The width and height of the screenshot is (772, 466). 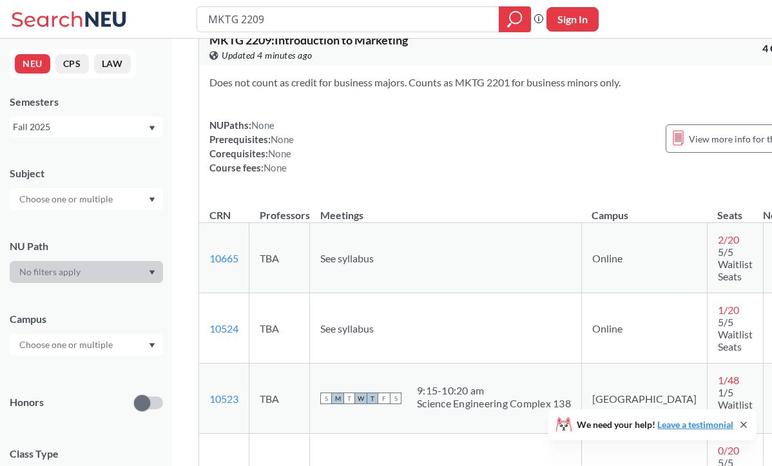 What do you see at coordinates (384, 398) in the screenshot?
I see `span: F` at bounding box center [384, 398].